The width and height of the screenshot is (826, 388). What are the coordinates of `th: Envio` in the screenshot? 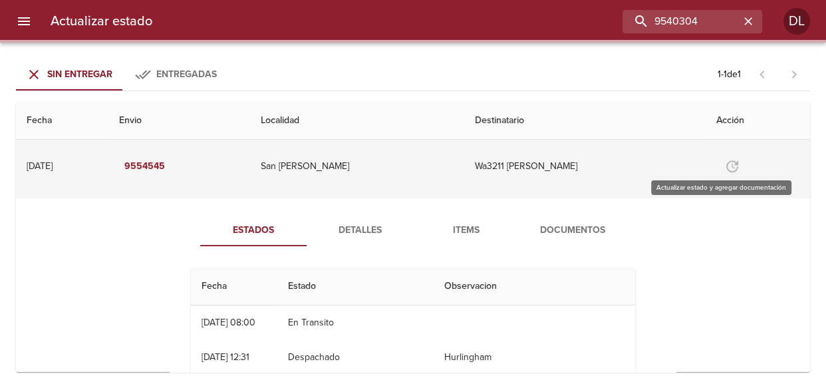 It's located at (179, 120).